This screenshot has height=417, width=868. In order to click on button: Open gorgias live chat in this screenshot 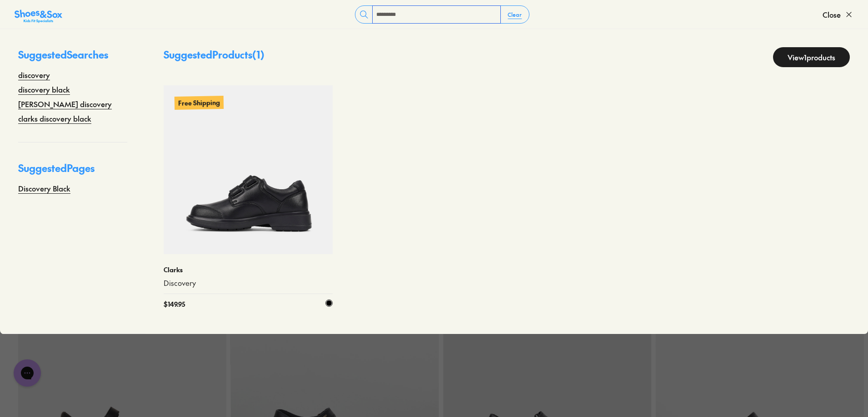, I will do `click(18, 17)`.